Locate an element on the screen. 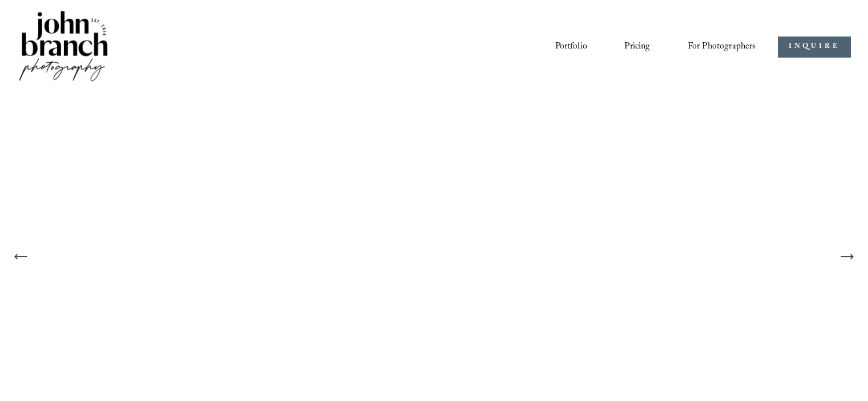 Image resolution: width=868 pixels, height=401 pixels. span: For Photographers is located at coordinates (722, 47).